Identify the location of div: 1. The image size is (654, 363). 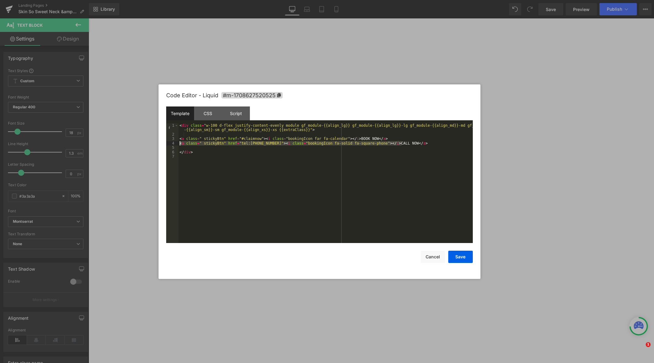
(172, 128).